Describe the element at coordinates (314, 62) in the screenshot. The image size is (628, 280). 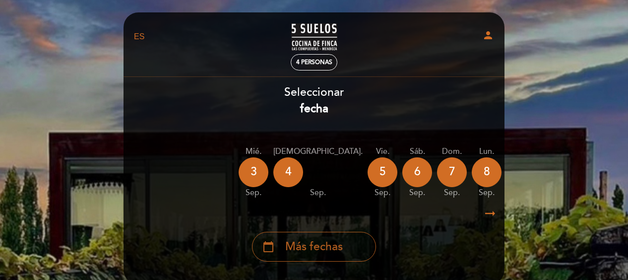
I see `span: 4 personas` at that location.